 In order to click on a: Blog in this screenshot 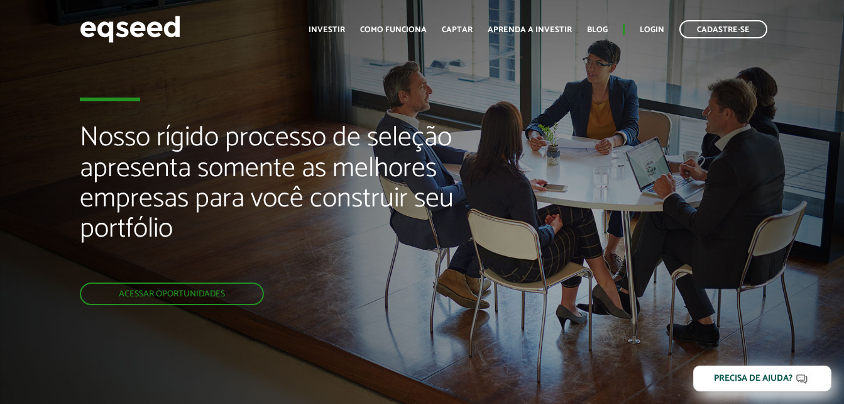, I will do `click(597, 30)`.